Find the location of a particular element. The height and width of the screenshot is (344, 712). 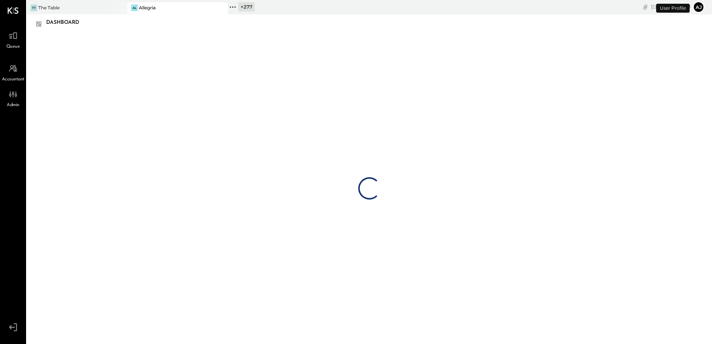

div: Dashboard is located at coordinates (66, 23).